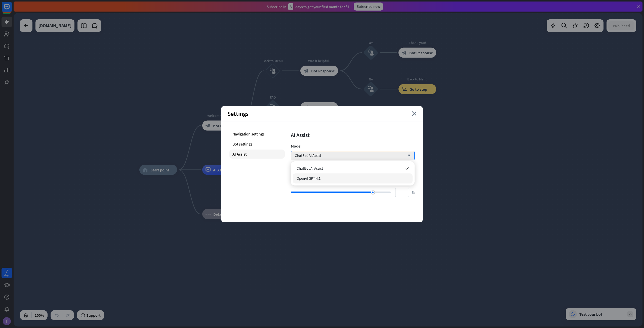 Image resolution: width=644 pixels, height=328 pixels. Describe the element at coordinates (7, 276) in the screenshot. I see `div: days` at that location.